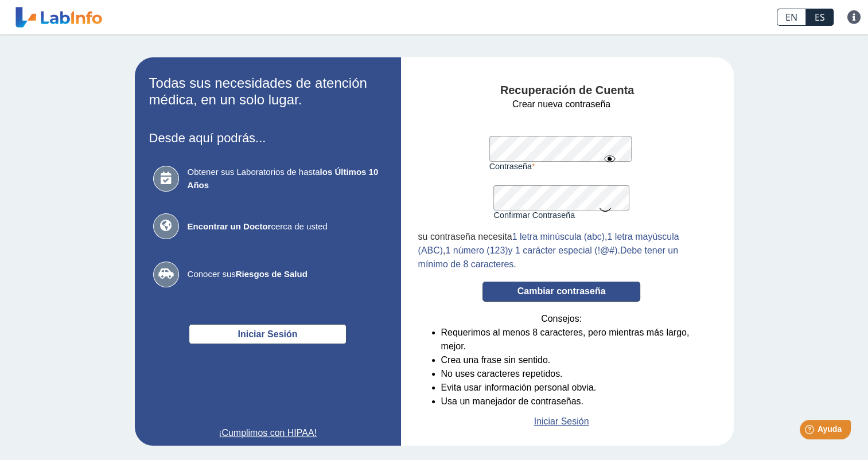  Describe the element at coordinates (465, 237) in the screenshot. I see `span: su contraseña necesita` at that location.